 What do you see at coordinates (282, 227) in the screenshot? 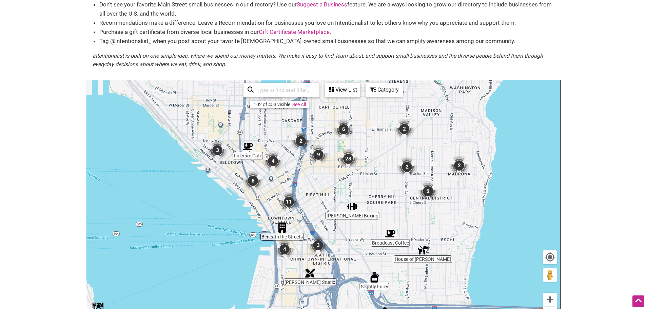
I see `div: Beneath the Streets` at bounding box center [282, 227].